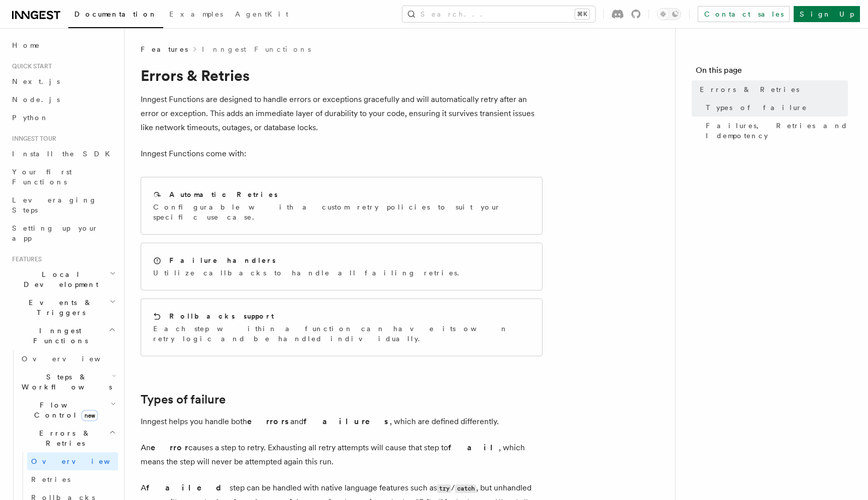 Image resolution: width=868 pixels, height=500 pixels. Describe the element at coordinates (115, 16) in the screenshot. I see `a: Documentation` at that location.